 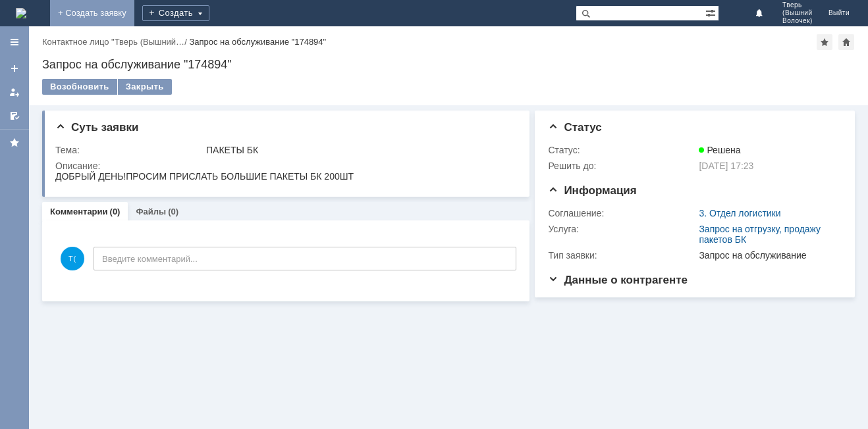 What do you see at coordinates (621, 255) in the screenshot?
I see `div: Тип заявки:` at bounding box center [621, 255].